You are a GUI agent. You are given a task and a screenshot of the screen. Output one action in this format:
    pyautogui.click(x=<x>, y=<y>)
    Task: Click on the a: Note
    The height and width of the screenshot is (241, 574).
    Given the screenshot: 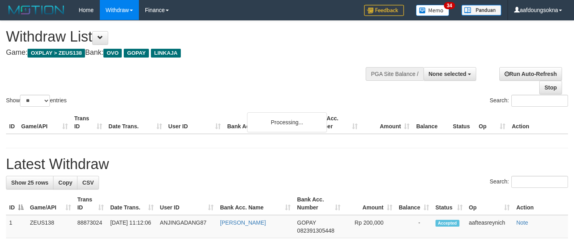 What is the action you would take?
    pyautogui.click(x=522, y=222)
    